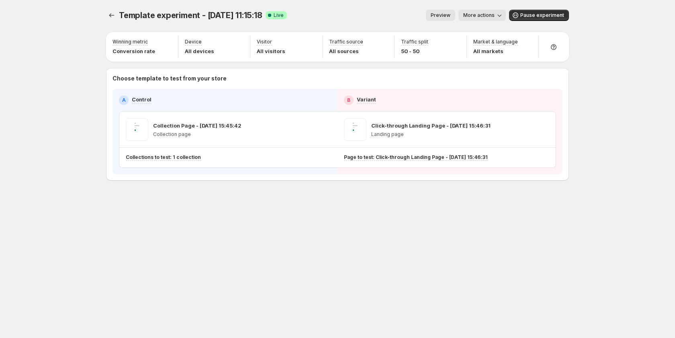  Describe the element at coordinates (441, 15) in the screenshot. I see `button: Preview` at that location.